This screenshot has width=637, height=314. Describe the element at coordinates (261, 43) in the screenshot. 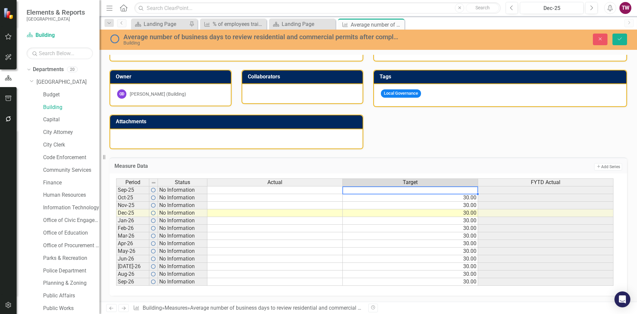

I see `div: Building` at that location.